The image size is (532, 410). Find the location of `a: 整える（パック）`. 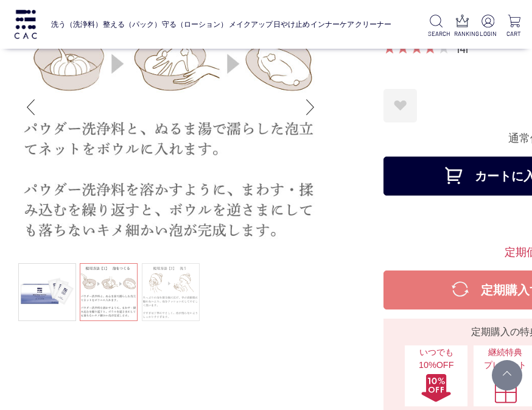

a: 整える（パック） is located at coordinates (132, 24).